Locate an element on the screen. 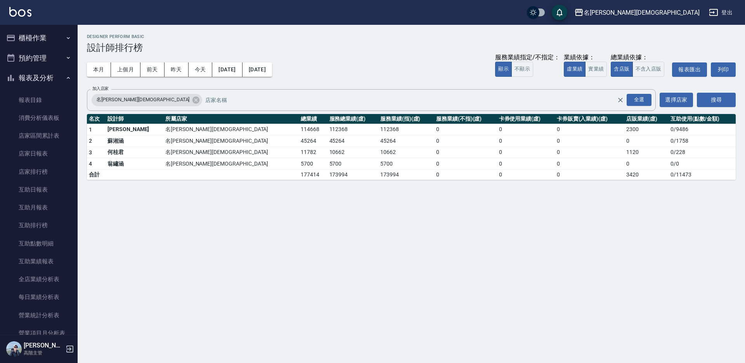 This screenshot has height=363, width=745. td: 0 / 228 is located at coordinates (702, 152).